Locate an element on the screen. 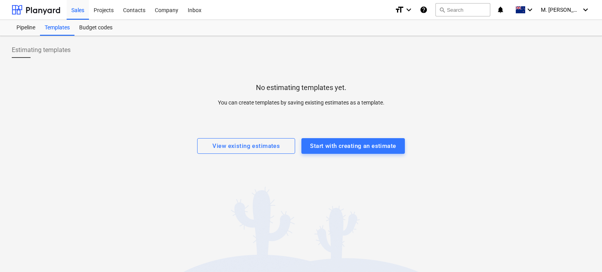  i: Knowledge base is located at coordinates (424, 10).